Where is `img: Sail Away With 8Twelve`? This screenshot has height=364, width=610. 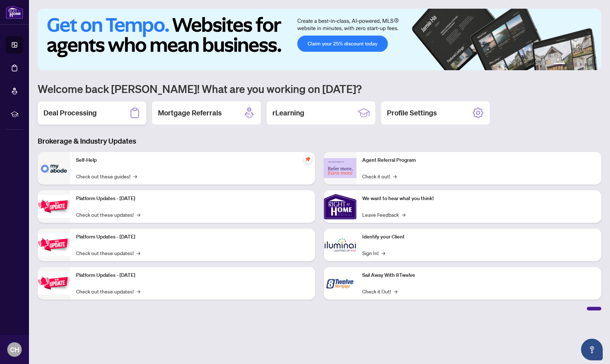 img: Sail Away With 8Twelve is located at coordinates (340, 283).